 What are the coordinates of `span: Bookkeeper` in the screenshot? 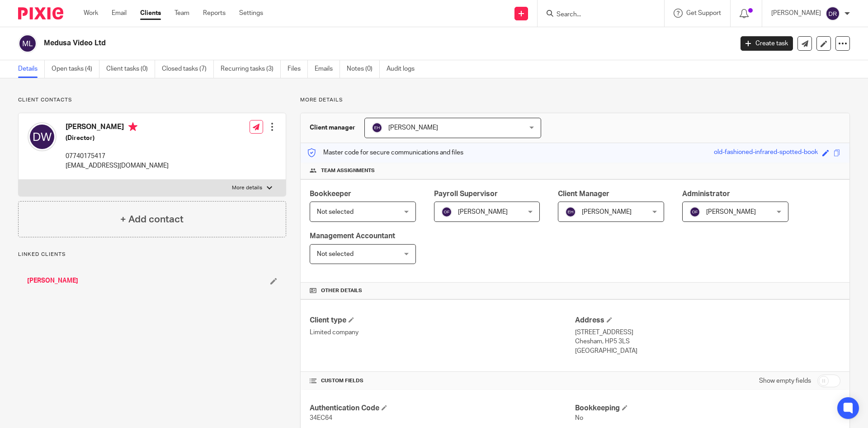 It's located at (331, 194).